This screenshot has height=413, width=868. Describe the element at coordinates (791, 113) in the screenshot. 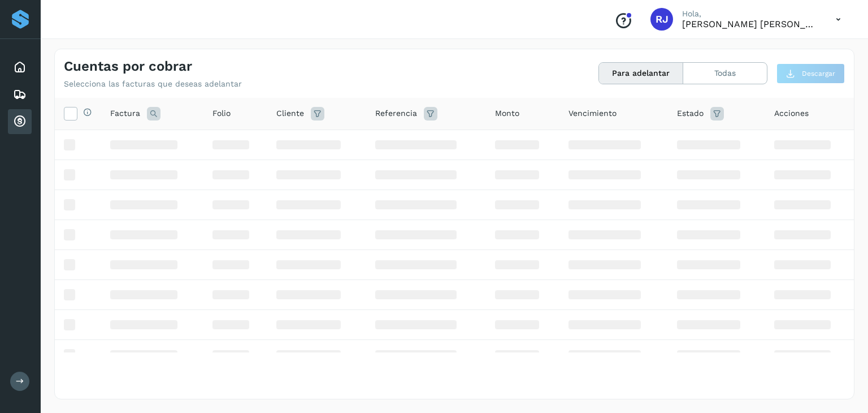

I see `span: Acciones` at that location.